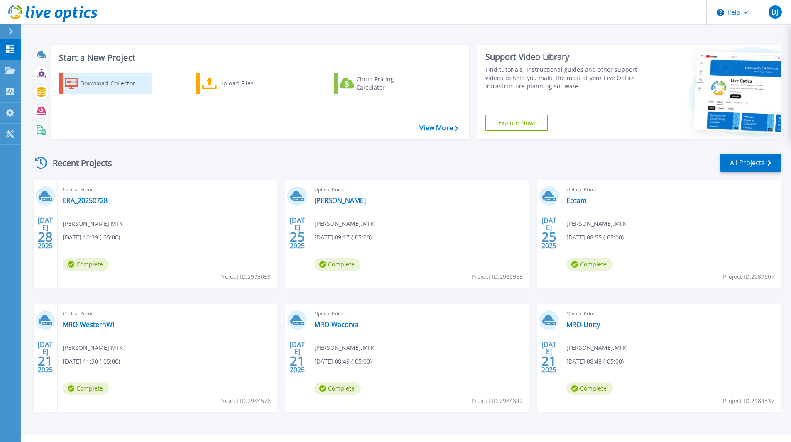 This screenshot has height=442, width=791. I want to click on span: DJ, so click(775, 12).